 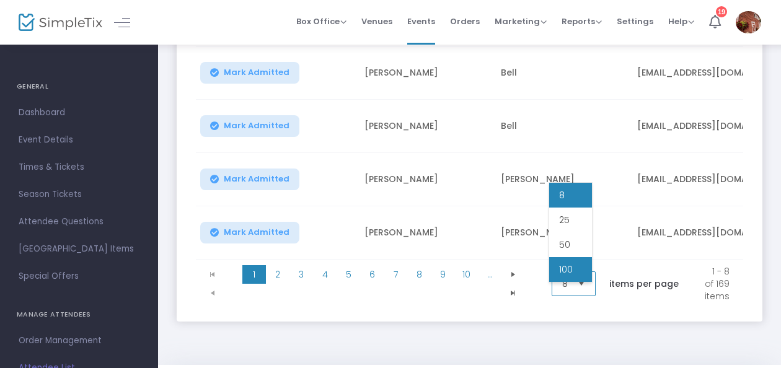 I want to click on h4: GENERAL, so click(x=79, y=87).